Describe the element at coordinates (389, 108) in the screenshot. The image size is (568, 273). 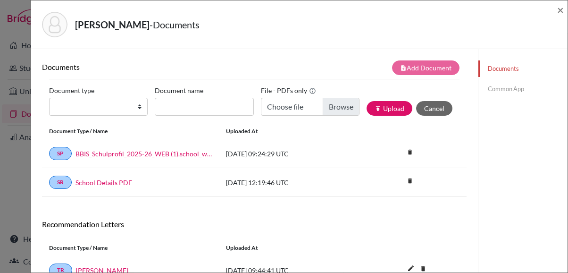
I see `button: publishUpload` at that location.